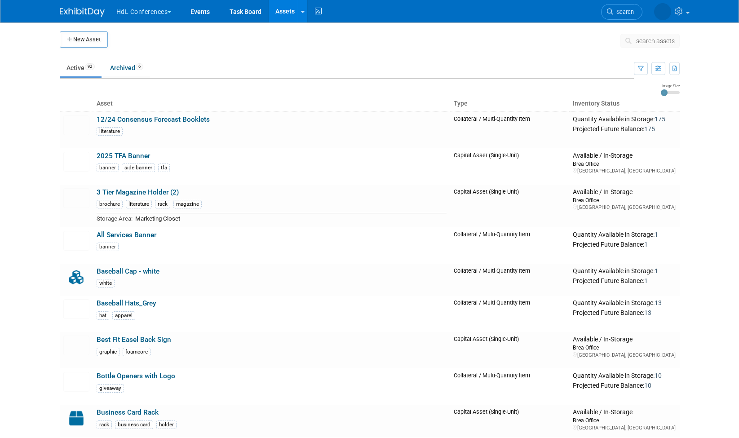 The image size is (739, 438). Describe the element at coordinates (126, 235) in the screenshot. I see `a: All Services Banner` at that location.